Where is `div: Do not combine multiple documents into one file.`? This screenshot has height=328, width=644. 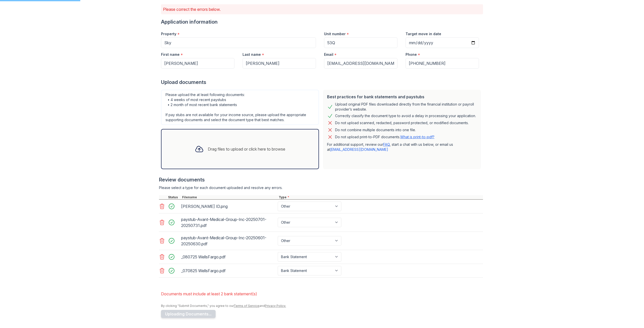 div: Do not combine multiple documents into one file. is located at coordinates (375, 130).